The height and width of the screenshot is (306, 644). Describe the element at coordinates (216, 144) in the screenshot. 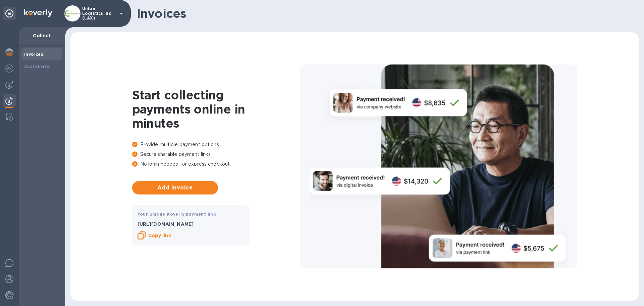

I see `p: Provide multiple payment options.` at that location.